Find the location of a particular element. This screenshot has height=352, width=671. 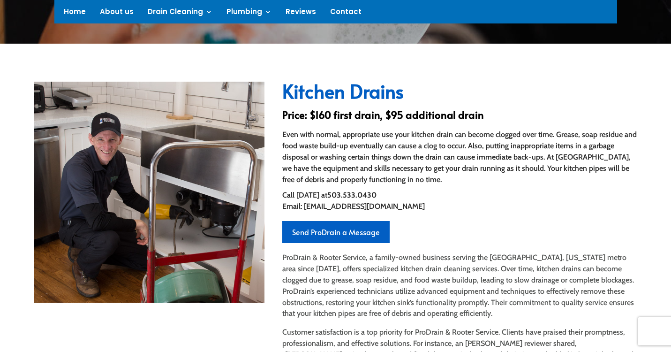

h2: Kitchen Drains is located at coordinates (460, 93).